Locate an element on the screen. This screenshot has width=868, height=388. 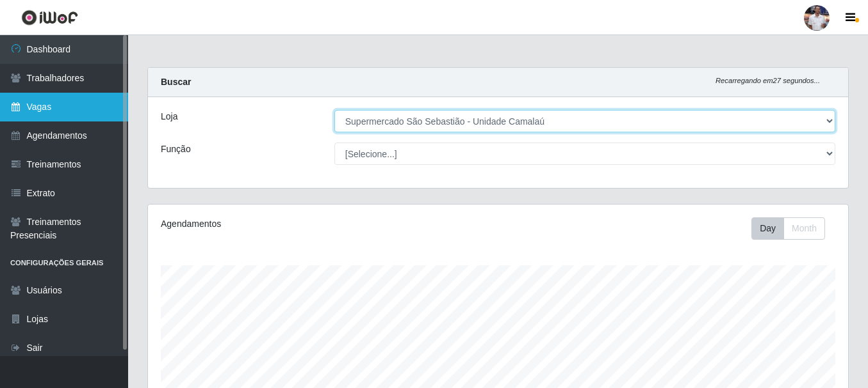
button: Month is located at coordinates (803, 228).